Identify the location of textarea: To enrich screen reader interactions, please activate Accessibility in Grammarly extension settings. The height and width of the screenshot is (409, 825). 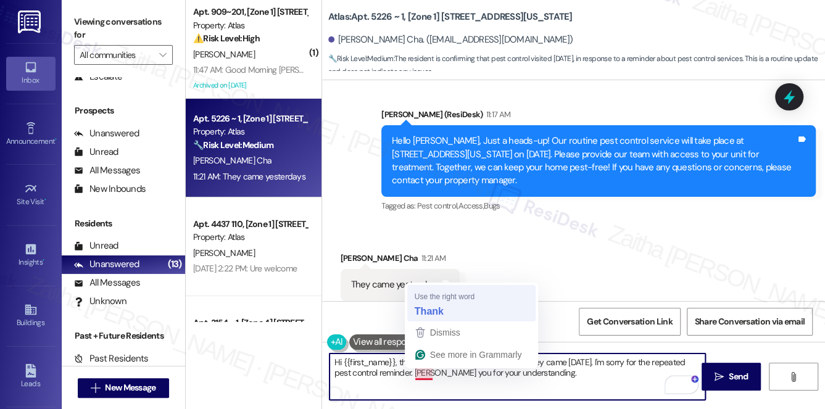
(518, 376).